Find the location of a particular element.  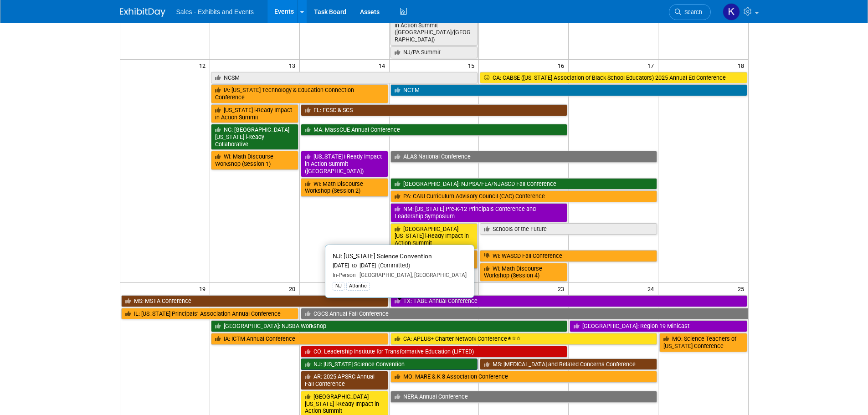

span: 15 is located at coordinates (472, 65).